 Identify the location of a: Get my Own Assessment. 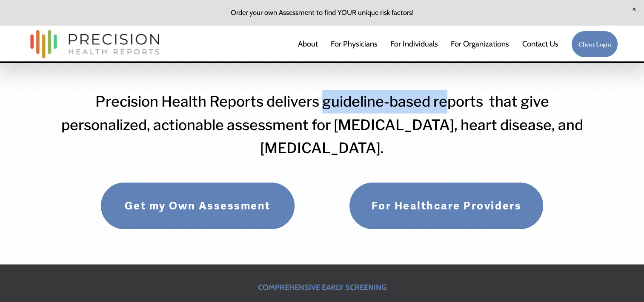
(197, 206).